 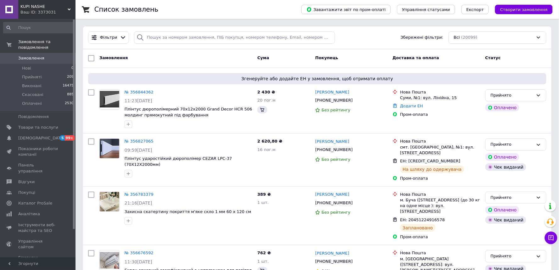 I want to click on span: Доставка та оплата, so click(x=416, y=58).